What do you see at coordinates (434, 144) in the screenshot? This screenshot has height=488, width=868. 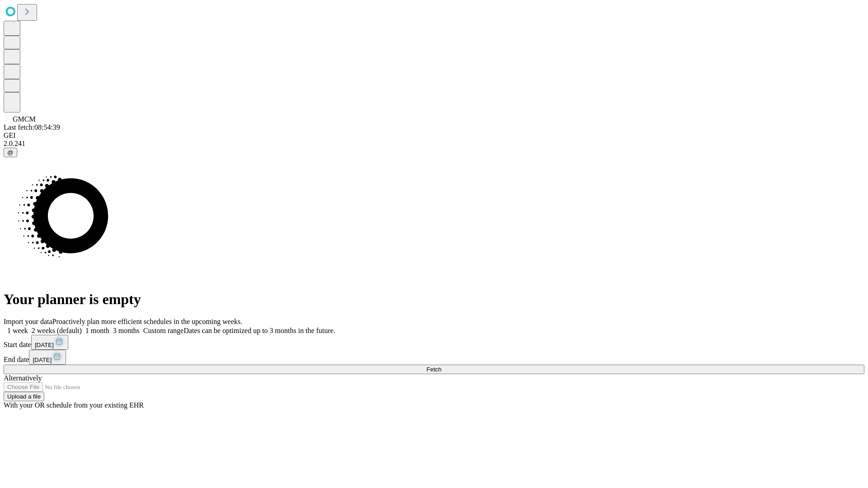 I see `div: 2.0.241` at bounding box center [434, 144].